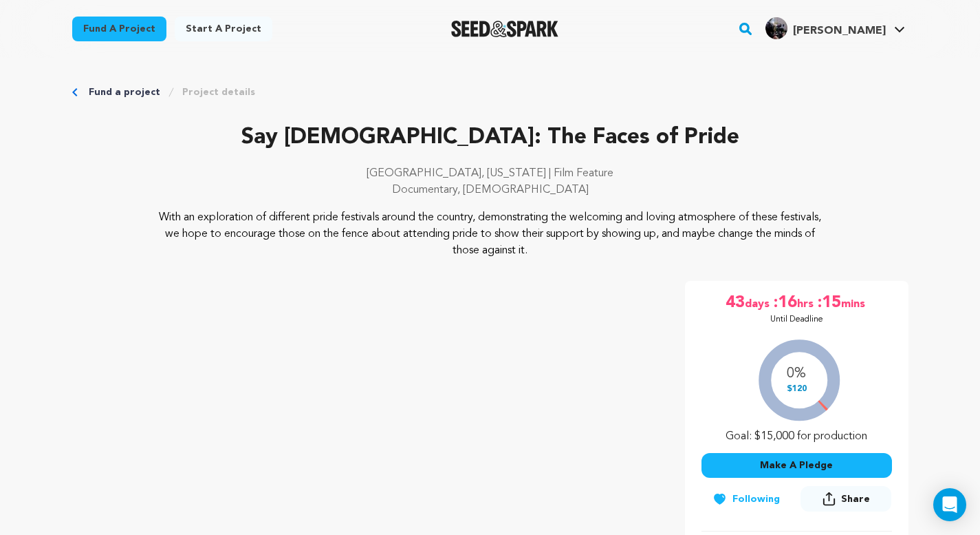 This screenshot has width=980, height=535. What do you see at coordinates (835, 29) in the screenshot?
I see `span: Benjamin K.'s Profile` at bounding box center [835, 29].